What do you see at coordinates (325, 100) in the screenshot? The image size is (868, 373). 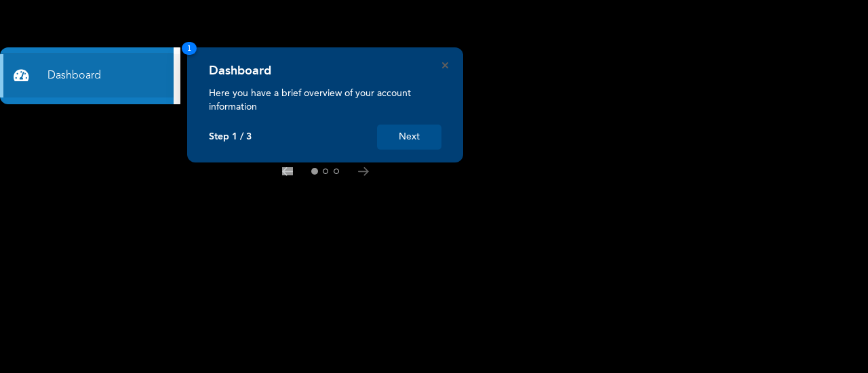 I see `p: Here you have a brief overview of your account information` at bounding box center [325, 100].